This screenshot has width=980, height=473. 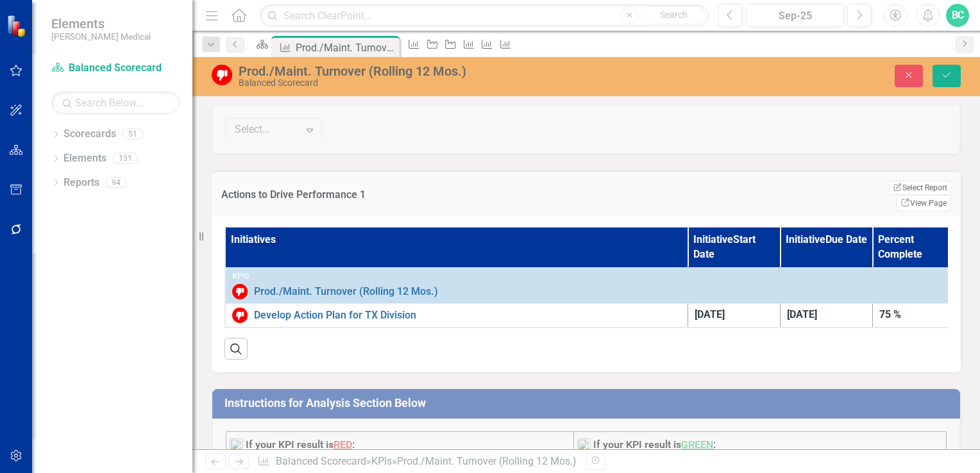 What do you see at coordinates (957, 16) in the screenshot?
I see `div: BC` at bounding box center [957, 16].